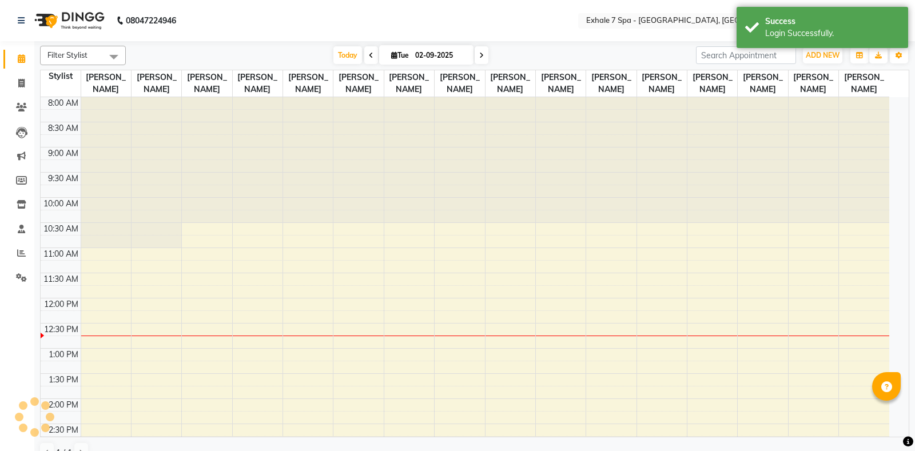 Image resolution: width=915 pixels, height=451 pixels. What do you see at coordinates (61, 204) in the screenshot?
I see `div: 10:00 AM` at bounding box center [61, 204].